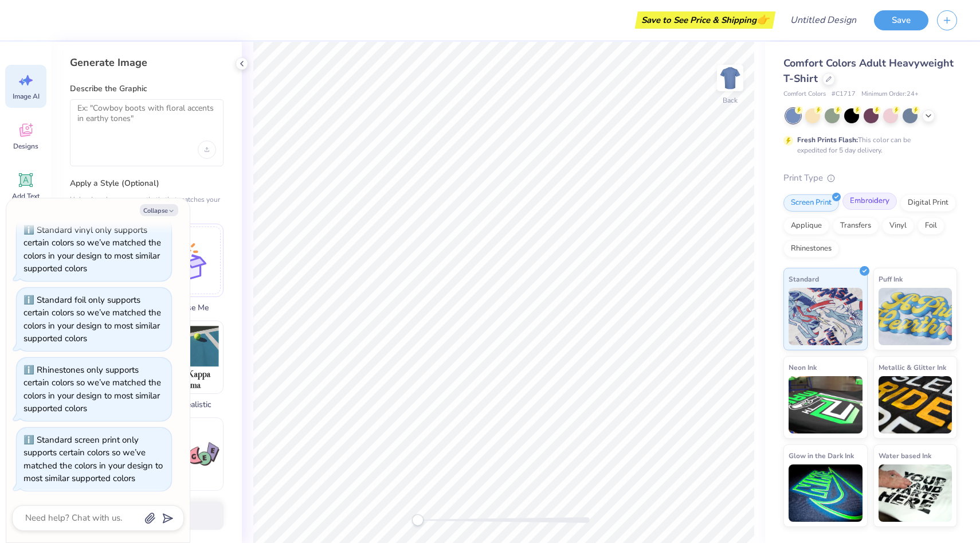 Image resolution: width=980 pixels, height=543 pixels. What do you see at coordinates (867, 145) in the screenshot?
I see `div: This color can be expedited for 5 day delivery.` at bounding box center [867, 145].